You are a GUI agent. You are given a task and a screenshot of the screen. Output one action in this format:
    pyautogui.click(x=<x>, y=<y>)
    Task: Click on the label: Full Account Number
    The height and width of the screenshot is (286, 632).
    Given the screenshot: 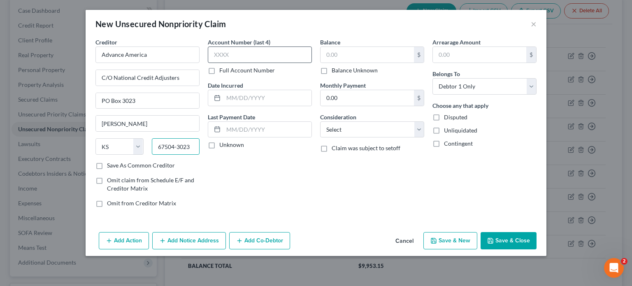 What is the action you would take?
    pyautogui.click(x=247, y=70)
    